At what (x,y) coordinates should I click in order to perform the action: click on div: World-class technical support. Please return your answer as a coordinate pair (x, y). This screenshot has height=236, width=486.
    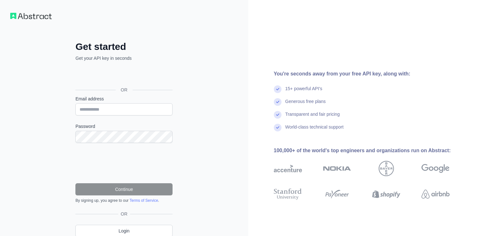
    Looking at the image, I should click on (314, 130).